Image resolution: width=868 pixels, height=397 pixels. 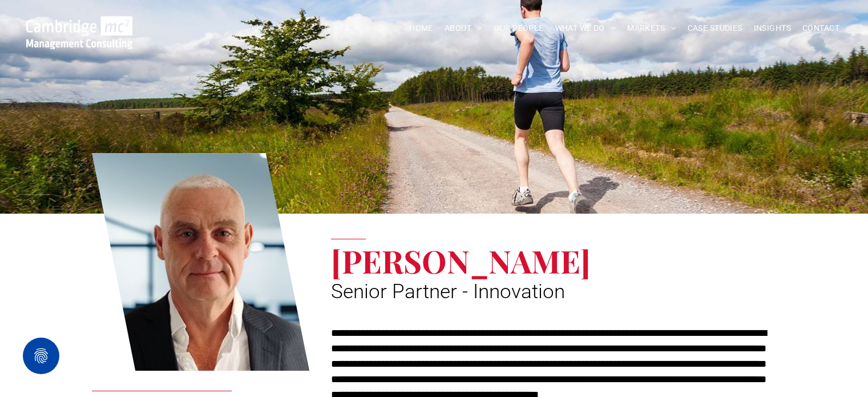 I want to click on a: WHAT WE DO, so click(x=586, y=28).